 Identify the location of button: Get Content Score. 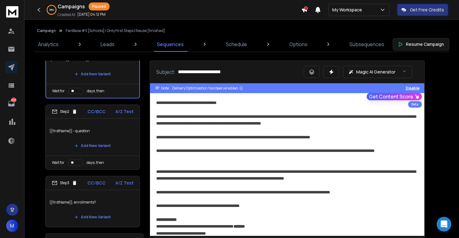
(394, 96).